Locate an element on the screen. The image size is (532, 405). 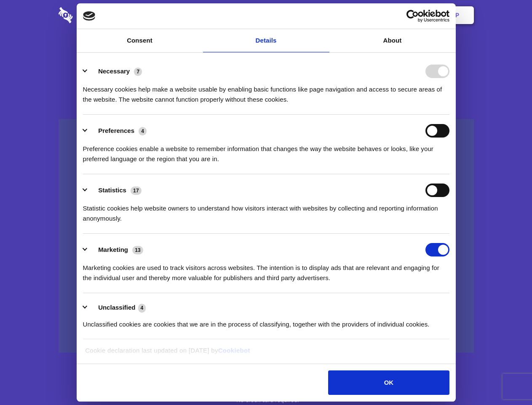
label: Marketing is located at coordinates (113, 249).